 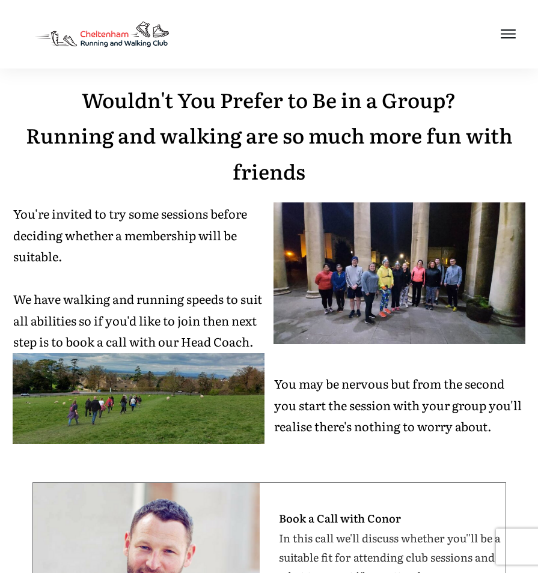 I want to click on img: 20220125_192052, so click(x=399, y=274).